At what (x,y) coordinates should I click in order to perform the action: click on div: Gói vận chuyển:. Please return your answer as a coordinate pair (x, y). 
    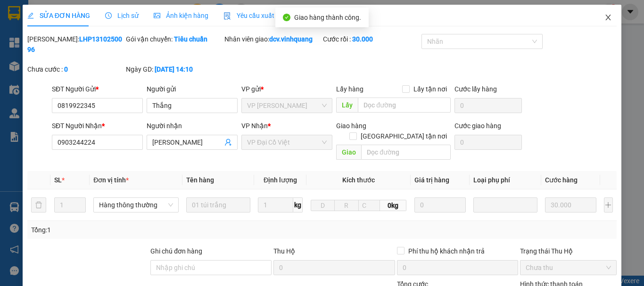
    Looking at the image, I should click on (174, 39).